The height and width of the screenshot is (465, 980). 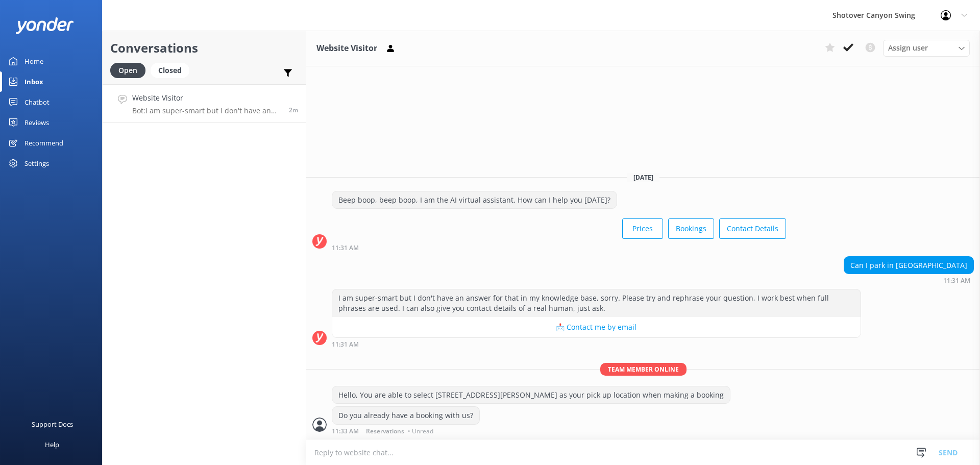 What do you see at coordinates (172, 70) in the screenshot?
I see `a: Closed` at bounding box center [172, 70].